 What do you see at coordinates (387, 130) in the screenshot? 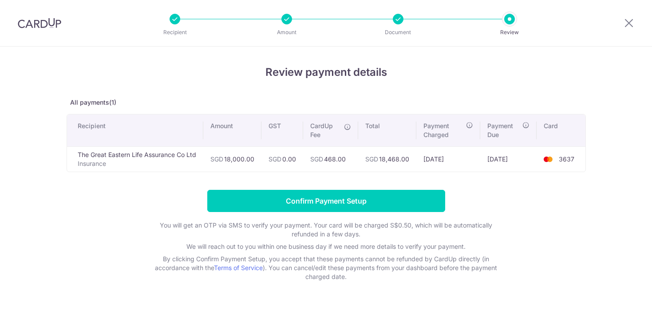
I see `th: Total` at bounding box center [387, 130].